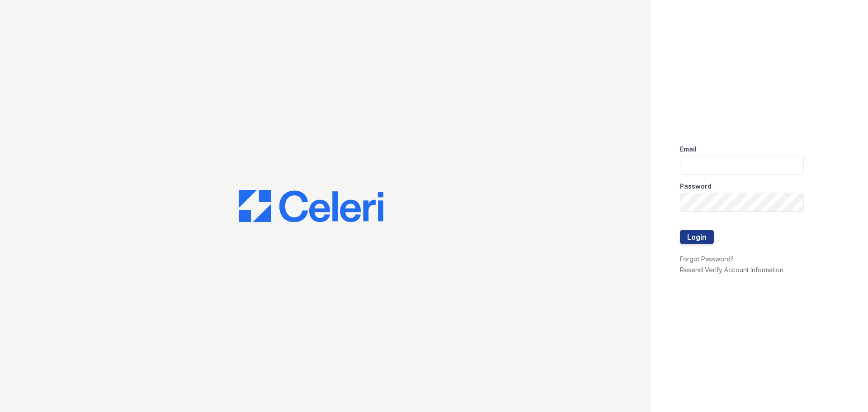 The image size is (868, 412). I want to click on img: CE_Logo_Blue-a8612792a0a2168367f1c8372b55b34899dd931a85d93a1a3d3e32e68fde9ad4.png, so click(311, 206).